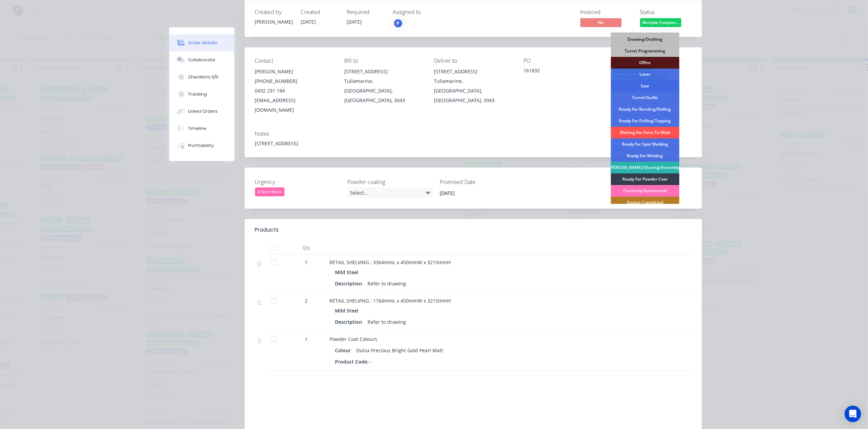  I want to click on div: Ready For Drilling/Tapping, so click(645, 121).